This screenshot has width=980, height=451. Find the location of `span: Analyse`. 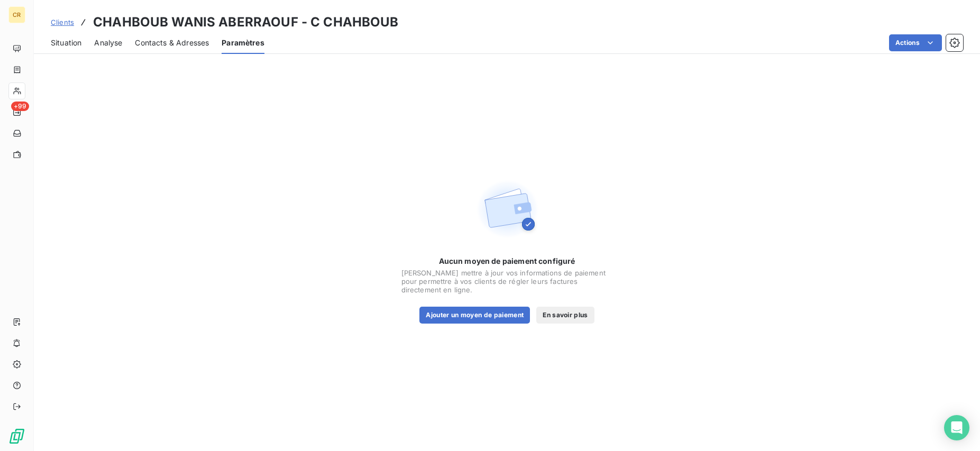

span: Analyse is located at coordinates (108, 43).